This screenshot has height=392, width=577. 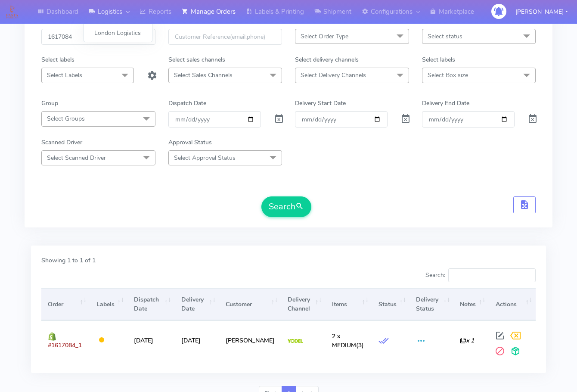 I want to click on button: Search, so click(x=287, y=207).